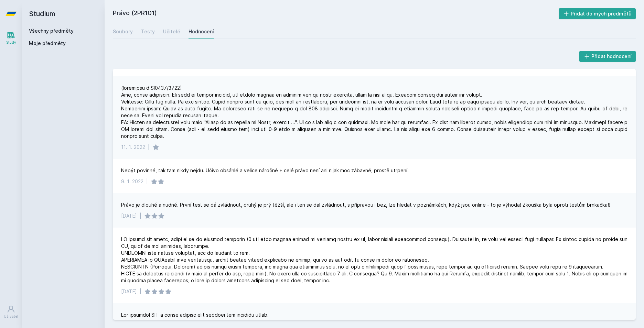 This screenshot has height=328, width=644. I want to click on div: Uživatel, so click(11, 316).